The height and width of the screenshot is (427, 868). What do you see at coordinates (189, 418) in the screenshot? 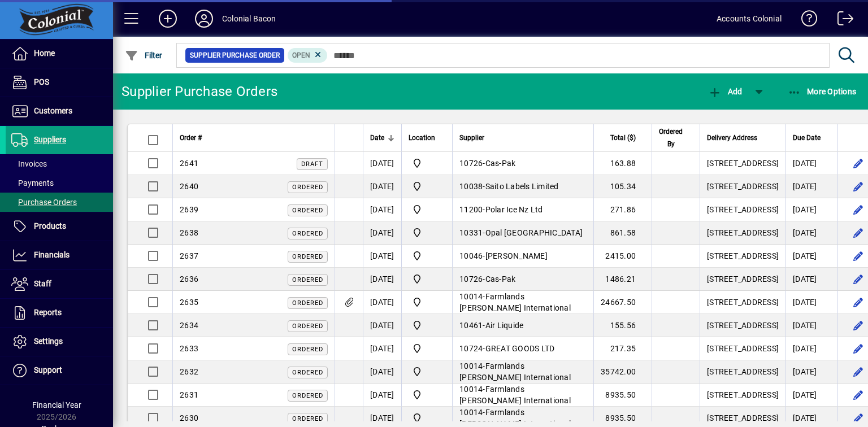
I see `span: 2630` at bounding box center [189, 418].